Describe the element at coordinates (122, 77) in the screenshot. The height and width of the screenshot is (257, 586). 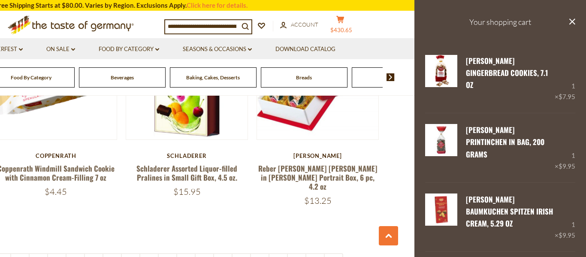
I see `span: Beverages` at that location.